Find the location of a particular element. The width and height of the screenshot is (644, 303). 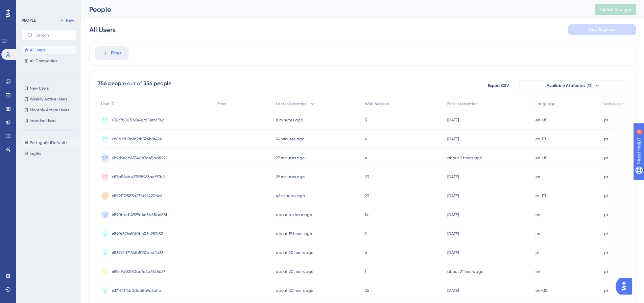

time: about 19 hours ago is located at coordinates (294, 234).